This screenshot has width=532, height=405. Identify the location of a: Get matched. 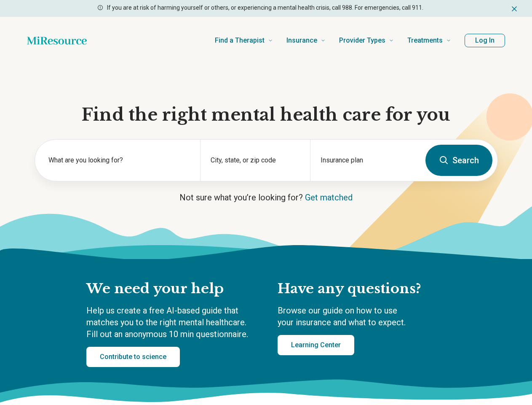
(329, 197).